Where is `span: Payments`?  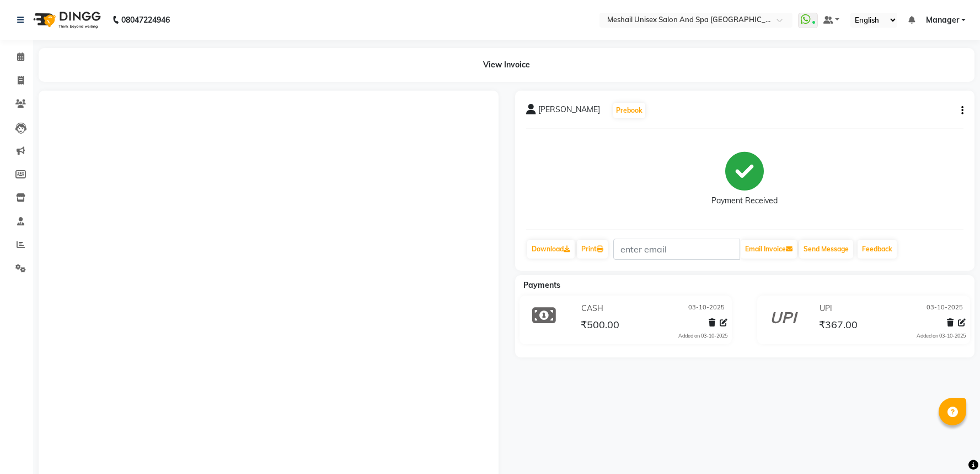
span: Payments is located at coordinates (542, 285).